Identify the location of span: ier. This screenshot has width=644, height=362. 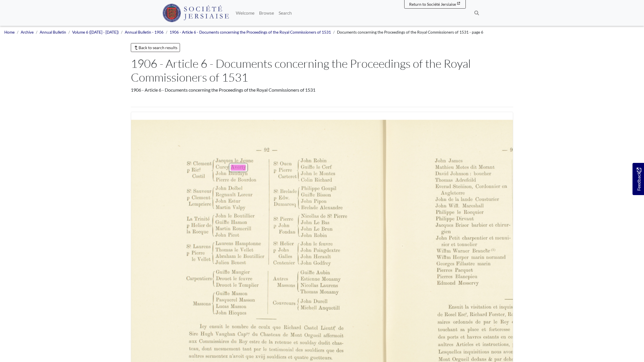
(201, 226).